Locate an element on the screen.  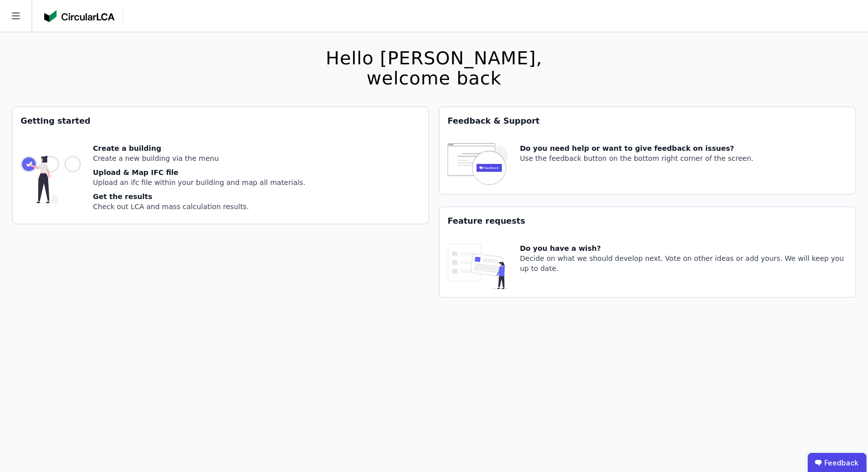
div: Upload & Map IFC file is located at coordinates (199, 172).